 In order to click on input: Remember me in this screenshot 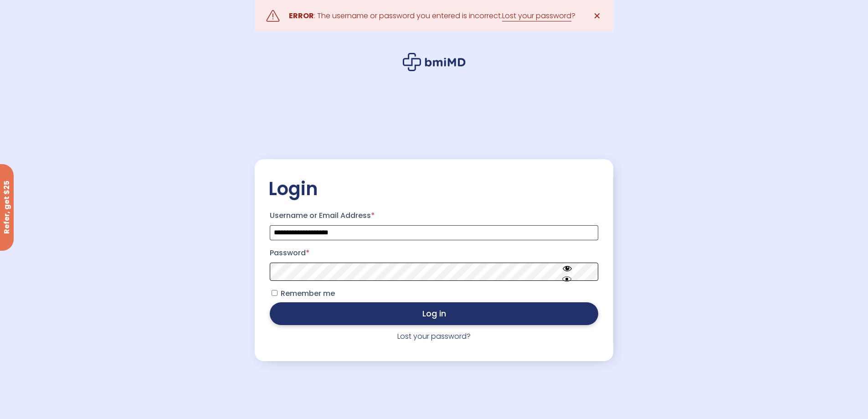, I will do `click(275, 293)`.